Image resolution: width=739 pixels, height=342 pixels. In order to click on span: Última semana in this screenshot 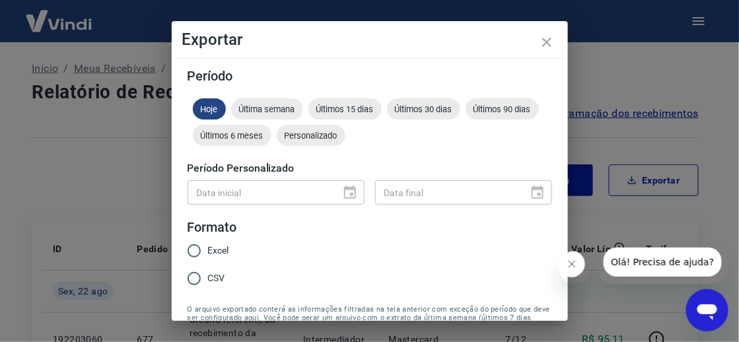, I will do `click(267, 109)`.